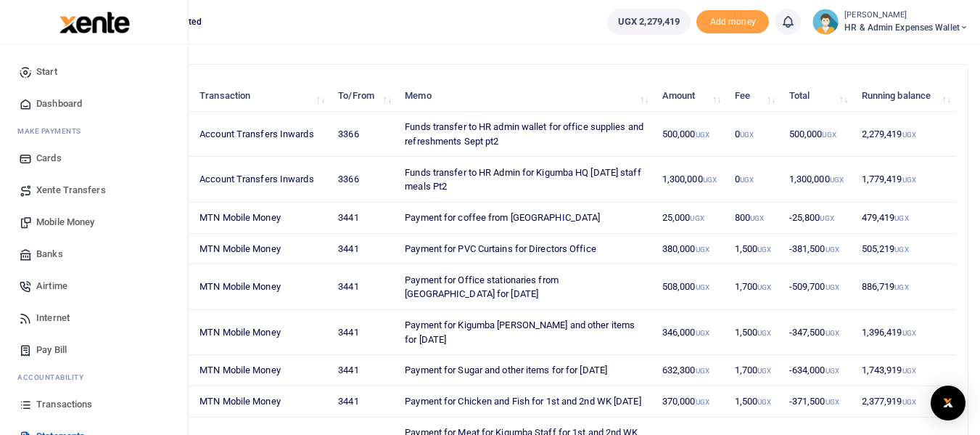 The height and width of the screenshot is (435, 980). I want to click on a: Start, so click(94, 72).